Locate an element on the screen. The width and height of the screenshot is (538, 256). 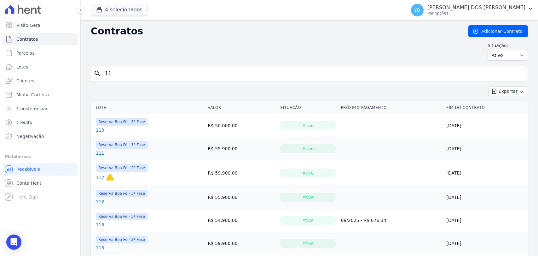
a: Visão Geral is located at coordinates (40, 25).